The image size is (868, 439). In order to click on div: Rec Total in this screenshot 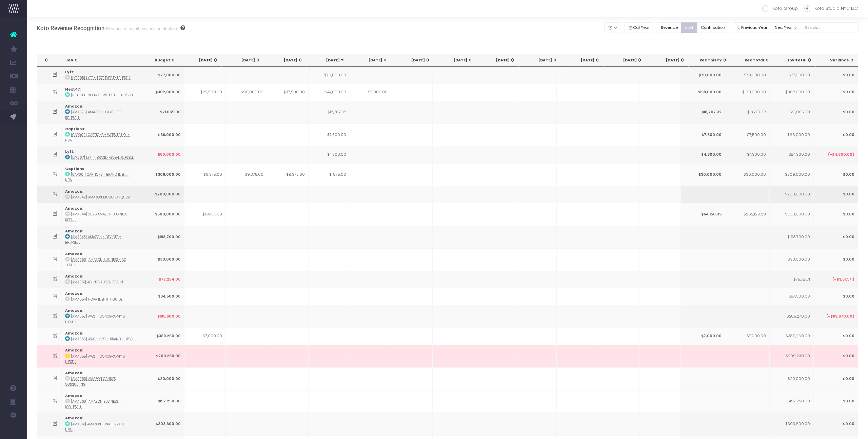, I will do `click(753, 60)`.